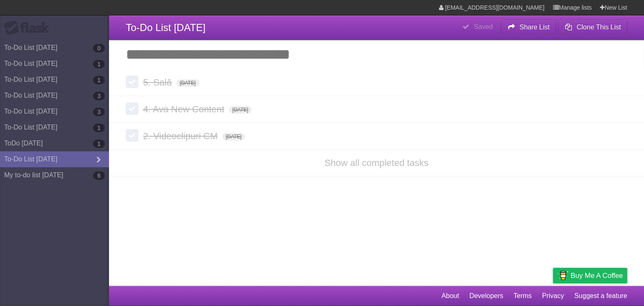 Image resolution: width=644 pixels, height=306 pixels. Describe the element at coordinates (597, 276) in the screenshot. I see `span: Buy me a coffee` at that location.